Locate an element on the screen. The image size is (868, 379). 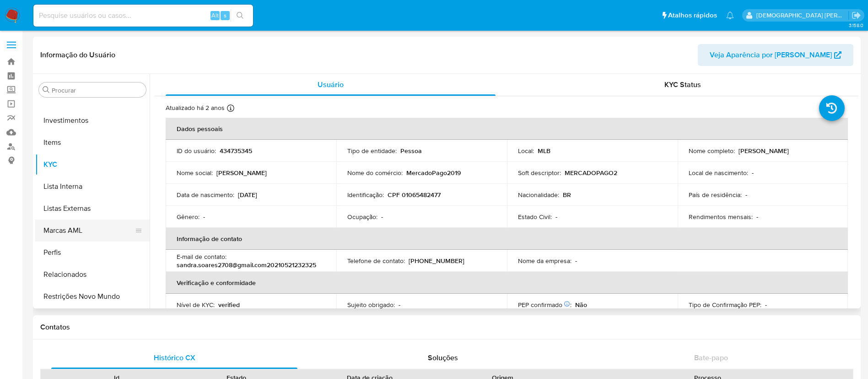
span: Atalhos rápidos is located at coordinates (692, 15).